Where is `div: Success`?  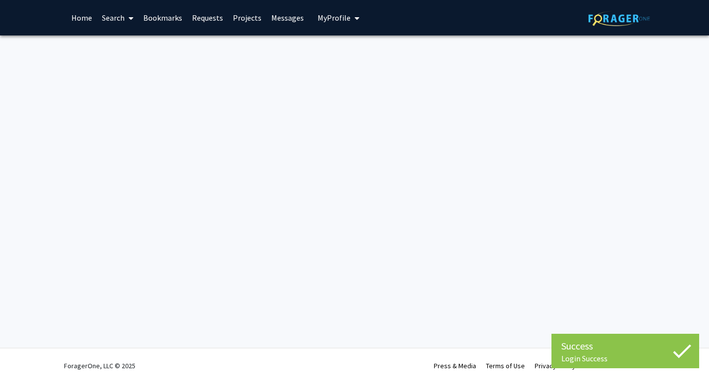 div: Success is located at coordinates (626, 346).